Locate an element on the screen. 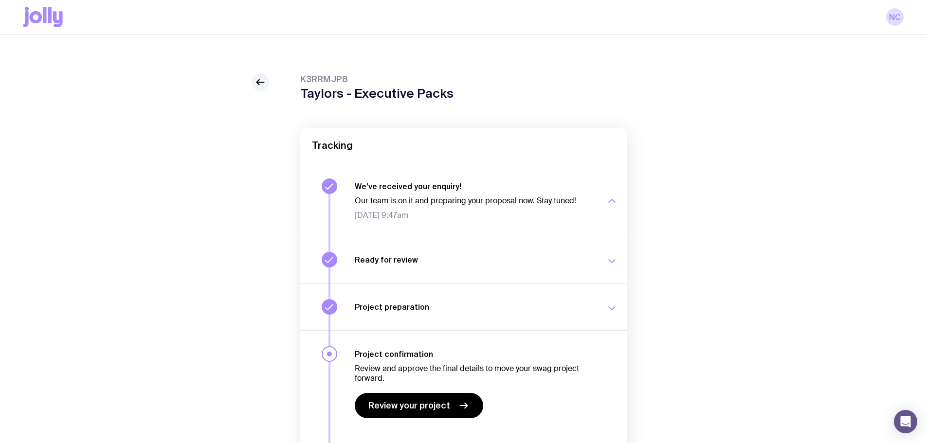 The image size is (927, 443). div: Open Intercom Messenger is located at coordinates (905, 422).